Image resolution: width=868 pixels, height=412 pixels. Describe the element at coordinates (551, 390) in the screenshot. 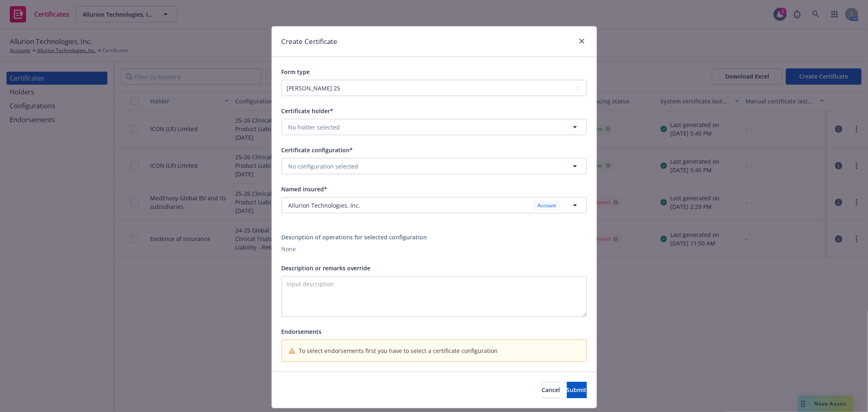

I see `button: Cancel` at that location.